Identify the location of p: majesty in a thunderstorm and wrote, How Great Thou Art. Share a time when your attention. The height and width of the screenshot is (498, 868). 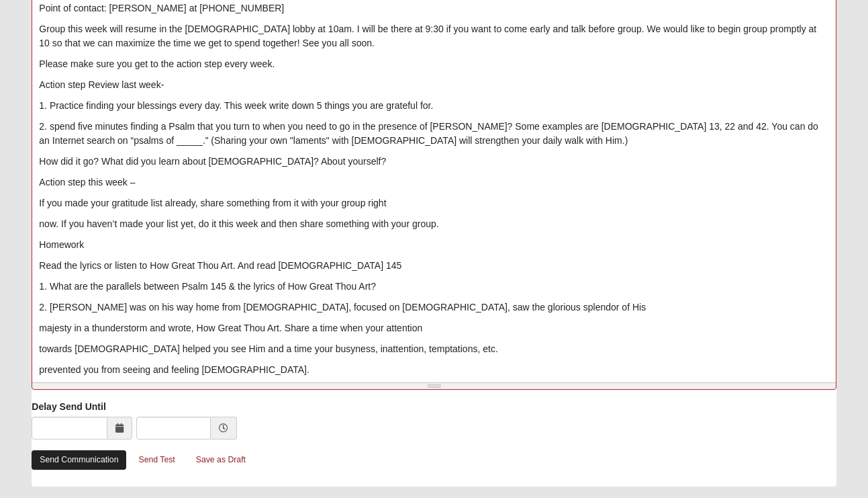
(434, 328).